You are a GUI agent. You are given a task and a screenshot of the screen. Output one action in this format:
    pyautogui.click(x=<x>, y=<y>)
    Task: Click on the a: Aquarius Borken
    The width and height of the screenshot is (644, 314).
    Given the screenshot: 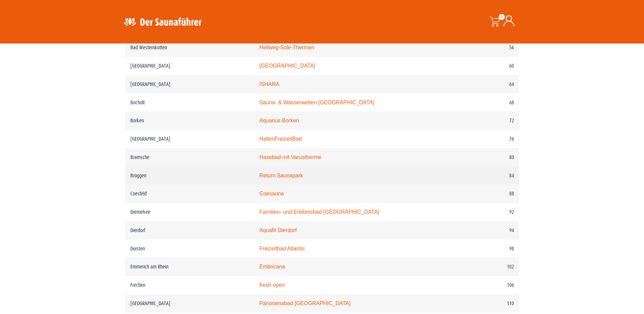 What is the action you would take?
    pyautogui.click(x=279, y=120)
    